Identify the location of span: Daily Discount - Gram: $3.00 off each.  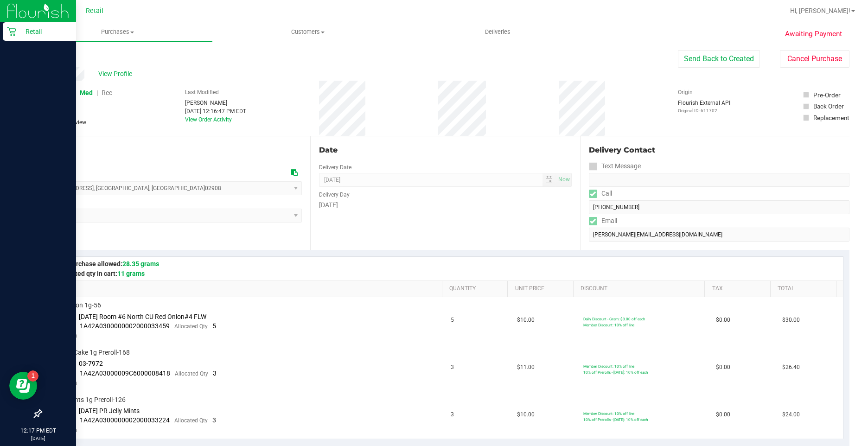
(614, 319).